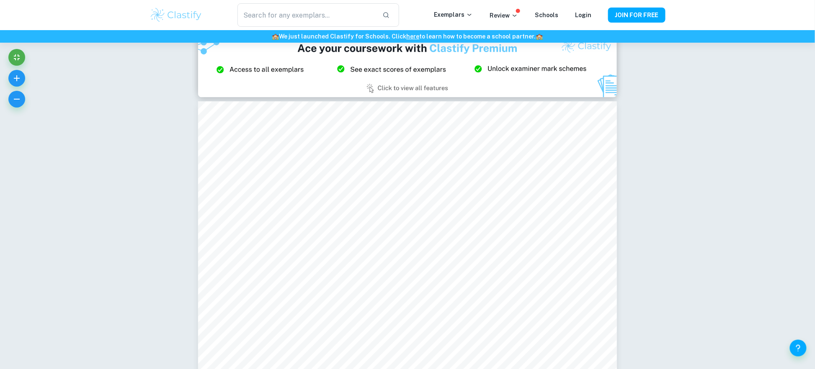 The width and height of the screenshot is (815, 369). I want to click on button: Exit fullscreen, so click(17, 57).